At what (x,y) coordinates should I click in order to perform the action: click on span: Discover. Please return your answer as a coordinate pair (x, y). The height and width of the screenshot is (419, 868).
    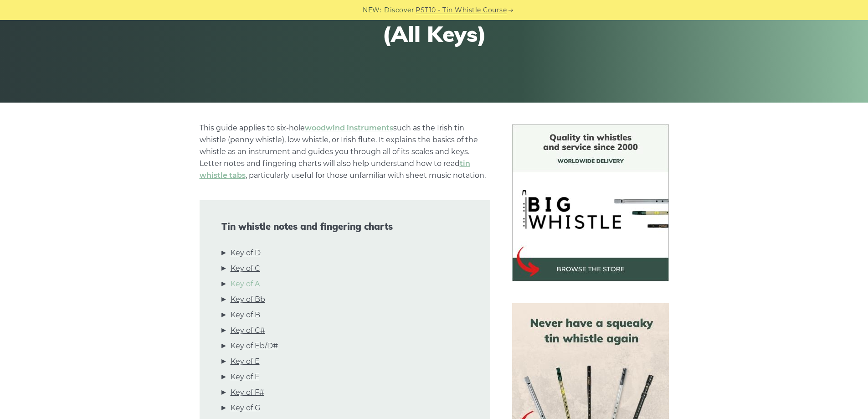
    Looking at the image, I should click on (399, 10).